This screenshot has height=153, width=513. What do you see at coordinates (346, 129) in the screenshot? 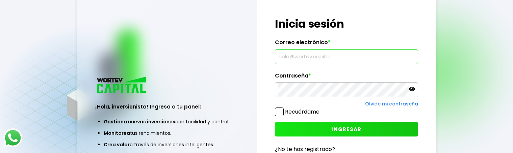
I see `span: INGRESAR` at bounding box center [346, 129].